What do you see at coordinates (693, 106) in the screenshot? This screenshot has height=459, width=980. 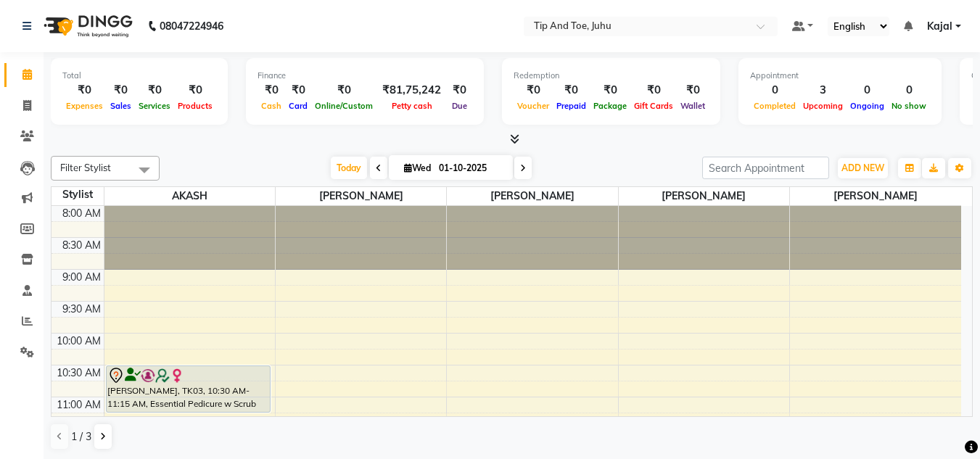 I see `span: Wallet` at bounding box center [693, 106].